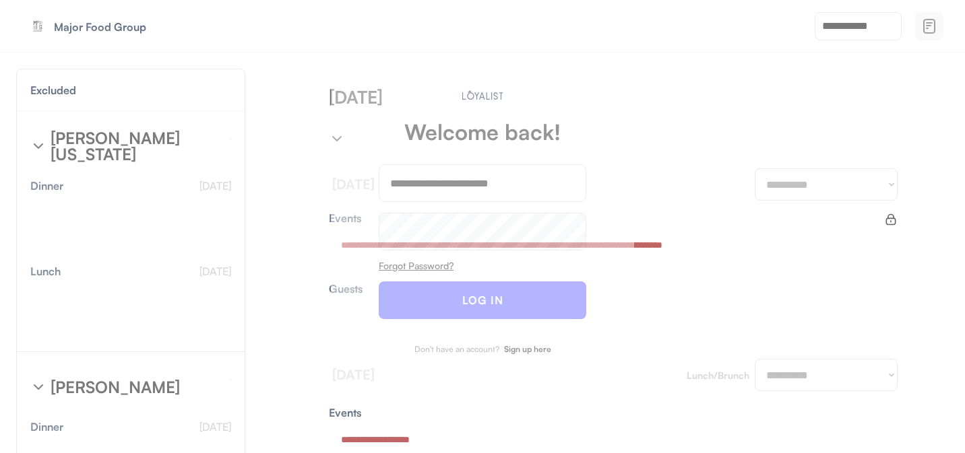 The image size is (965, 453). Describe the element at coordinates (482, 95) in the screenshot. I see `img: Main.svg` at that location.